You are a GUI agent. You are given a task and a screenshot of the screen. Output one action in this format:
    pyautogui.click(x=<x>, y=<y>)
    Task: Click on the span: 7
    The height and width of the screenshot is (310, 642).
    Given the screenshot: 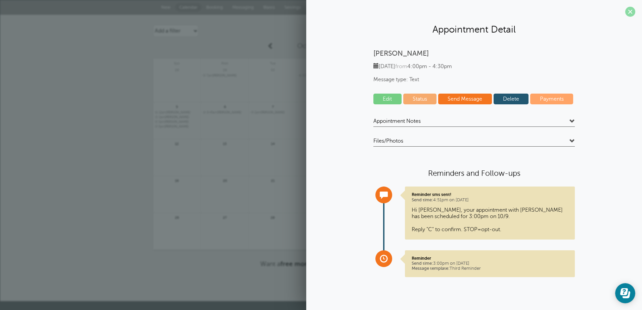 What is the action you would take?
    pyautogui.click(x=273, y=106)
    